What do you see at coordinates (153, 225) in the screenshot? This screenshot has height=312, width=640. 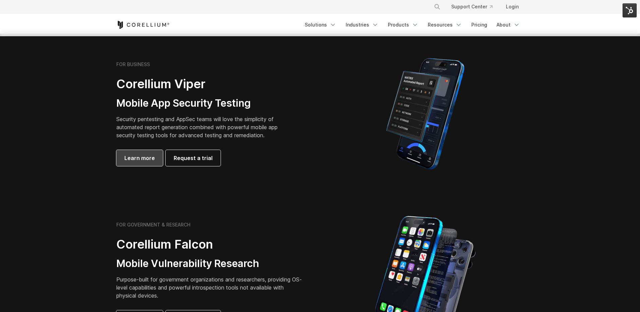 I see `h6: FOR GOVERNMENT & RESEARCH` at bounding box center [153, 225].